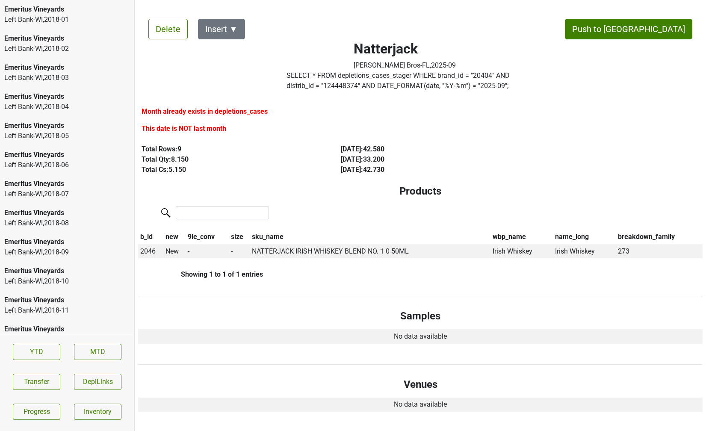  I want to click on div: Left Bank-WI , 2018 - 04, so click(67, 107).